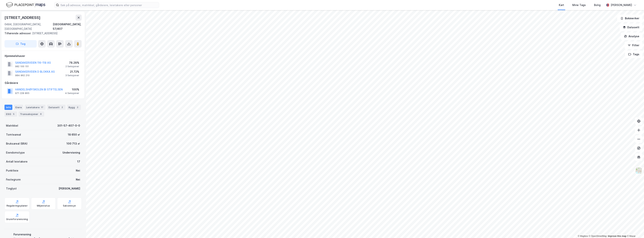 The image size is (644, 238). What do you see at coordinates (18, 33) in the screenshot?
I see `span: Tilhørende adresser:` at bounding box center [18, 33].